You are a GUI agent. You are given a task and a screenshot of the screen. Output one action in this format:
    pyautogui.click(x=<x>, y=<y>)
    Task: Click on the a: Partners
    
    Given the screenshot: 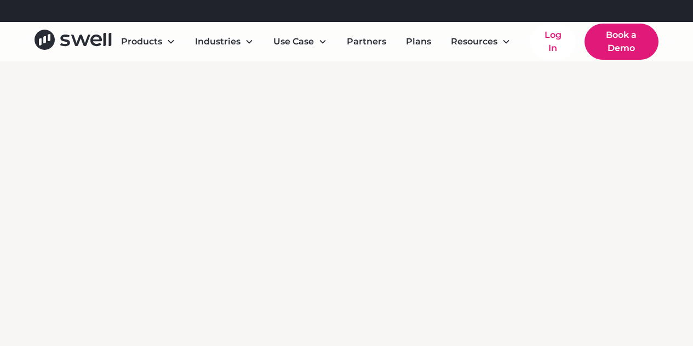 What is the action you would take?
    pyautogui.click(x=367, y=42)
    